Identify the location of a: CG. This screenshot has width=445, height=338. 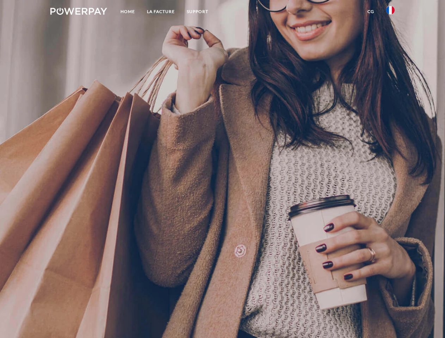
(371, 12).